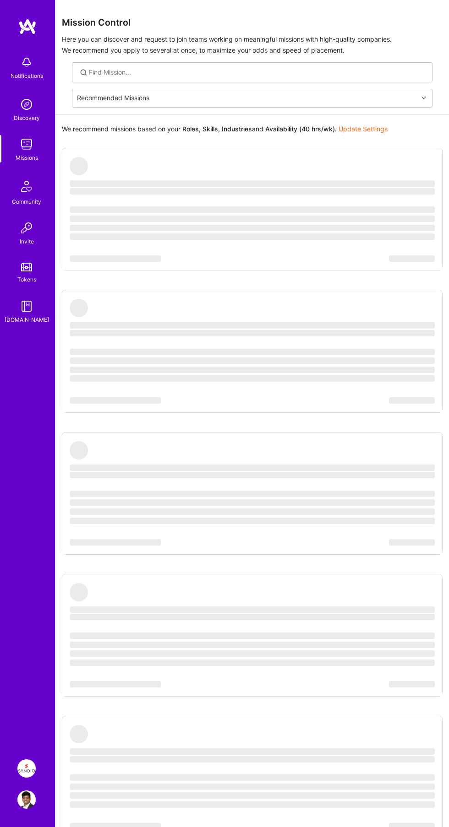 The height and width of the screenshot is (827, 449). I want to click on img: teamwork, so click(27, 144).